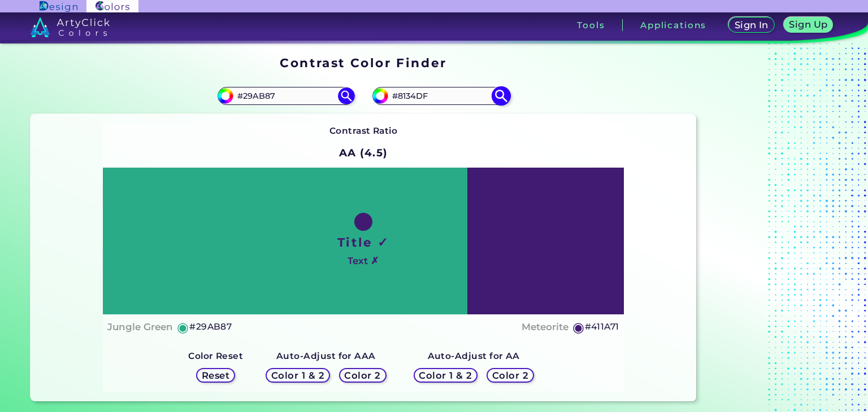 This screenshot has height=412, width=868. I want to click on strong: Auto-Adjust for AA, so click(474, 355).